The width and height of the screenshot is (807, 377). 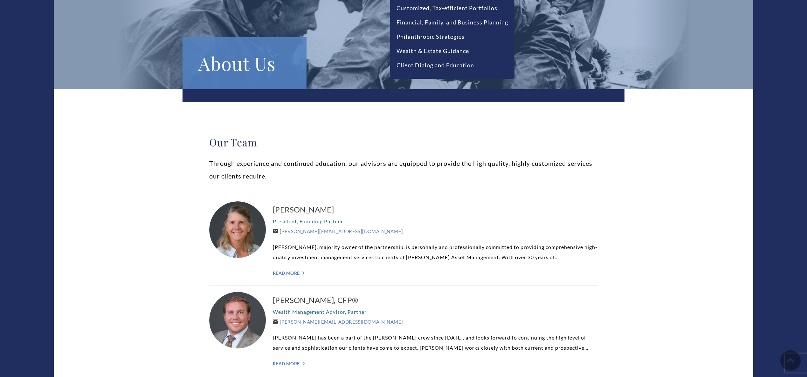 What do you see at coordinates (435, 312) in the screenshot?
I see `p: Wealth Management Advisor, Partner` at bounding box center [435, 312].